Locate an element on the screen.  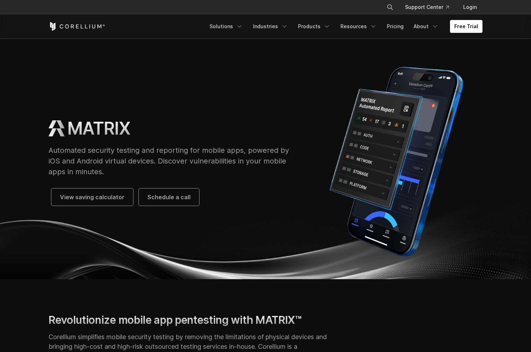
button: Search is located at coordinates (390, 7).